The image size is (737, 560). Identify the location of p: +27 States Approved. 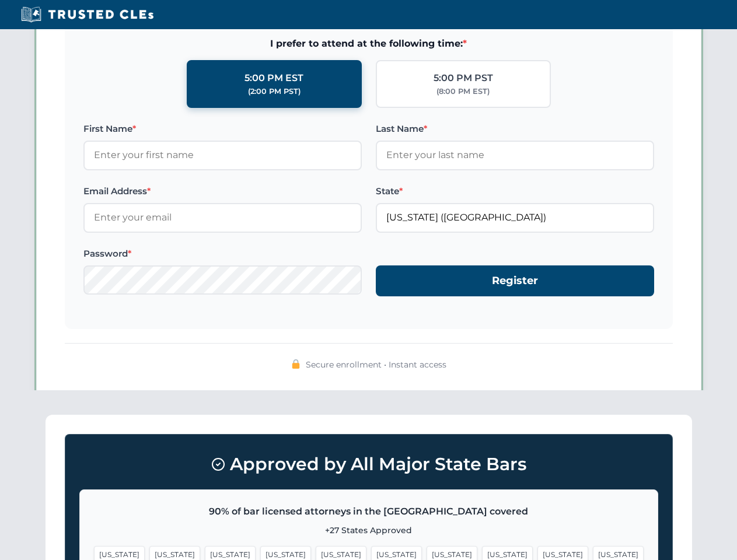
(369, 531).